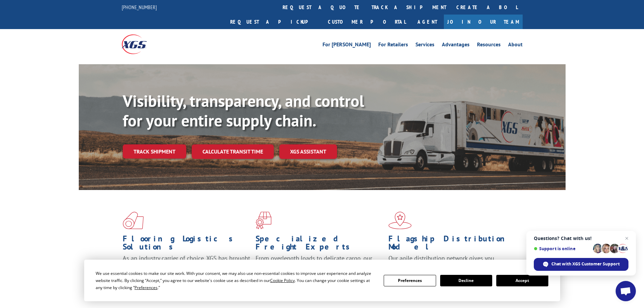 The width and height of the screenshot is (644, 308). I want to click on span: Close chat, so click(627, 238).